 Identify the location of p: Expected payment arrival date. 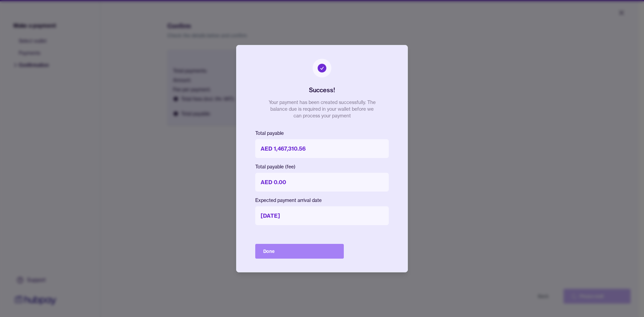
(322, 200).